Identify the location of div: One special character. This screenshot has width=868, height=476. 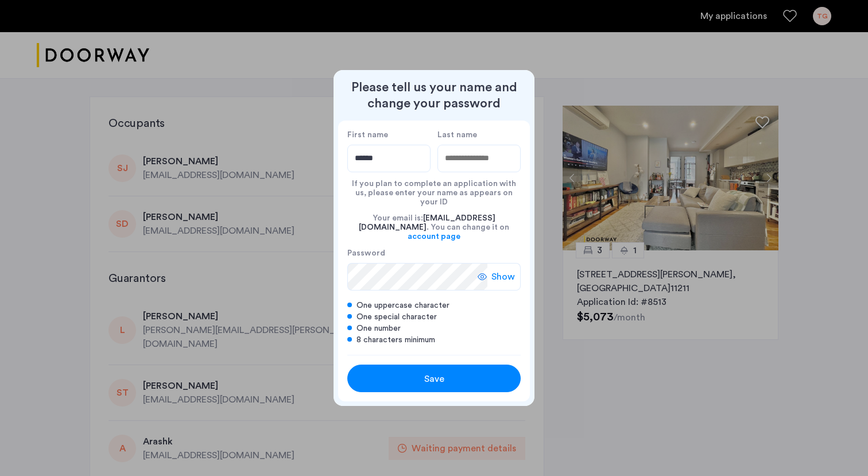
(434, 317).